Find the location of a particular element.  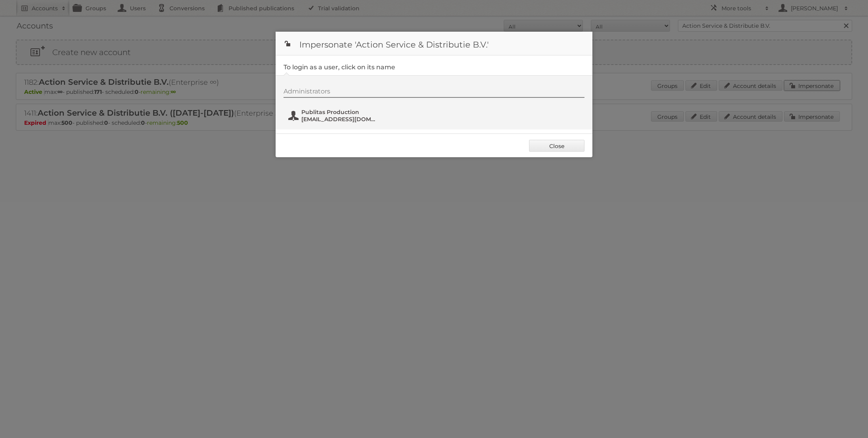

h1: Impersonate 'Action Service & Distributie B.V.' is located at coordinates (434, 43).